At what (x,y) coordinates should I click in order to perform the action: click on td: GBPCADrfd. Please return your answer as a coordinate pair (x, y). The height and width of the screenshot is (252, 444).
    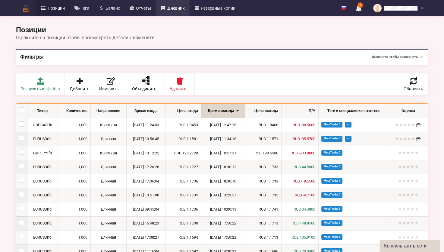
    Looking at the image, I should click on (42, 125).